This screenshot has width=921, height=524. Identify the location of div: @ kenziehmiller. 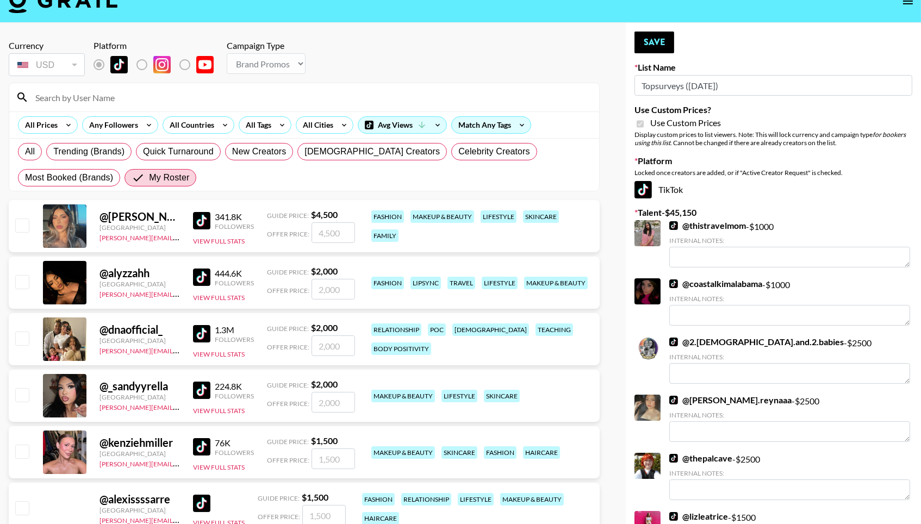
(140, 443).